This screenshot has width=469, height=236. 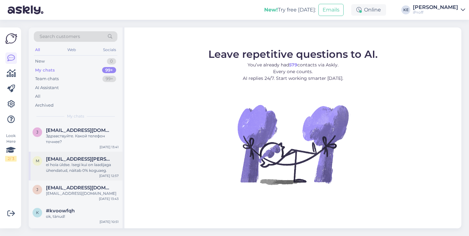 I want to click on div: 2 / 3, so click(x=11, y=159).